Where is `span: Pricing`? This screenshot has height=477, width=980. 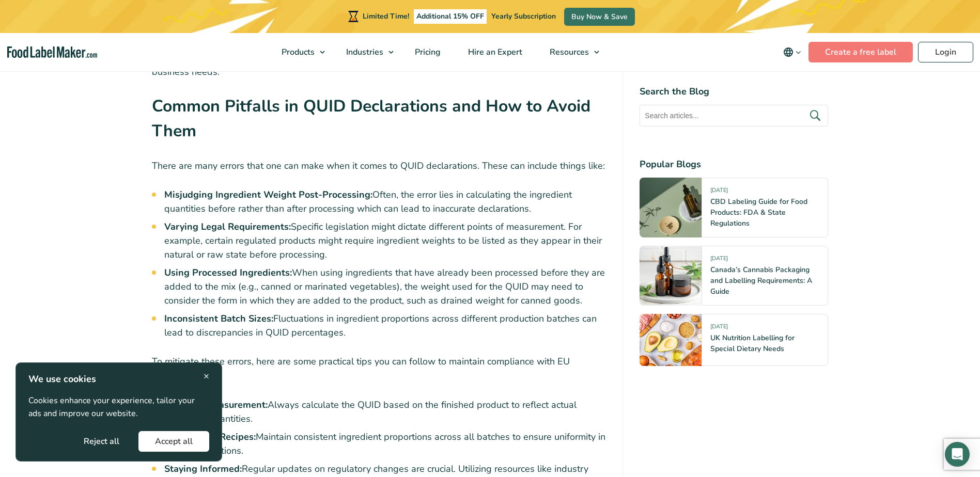 span: Pricing is located at coordinates (427, 52).